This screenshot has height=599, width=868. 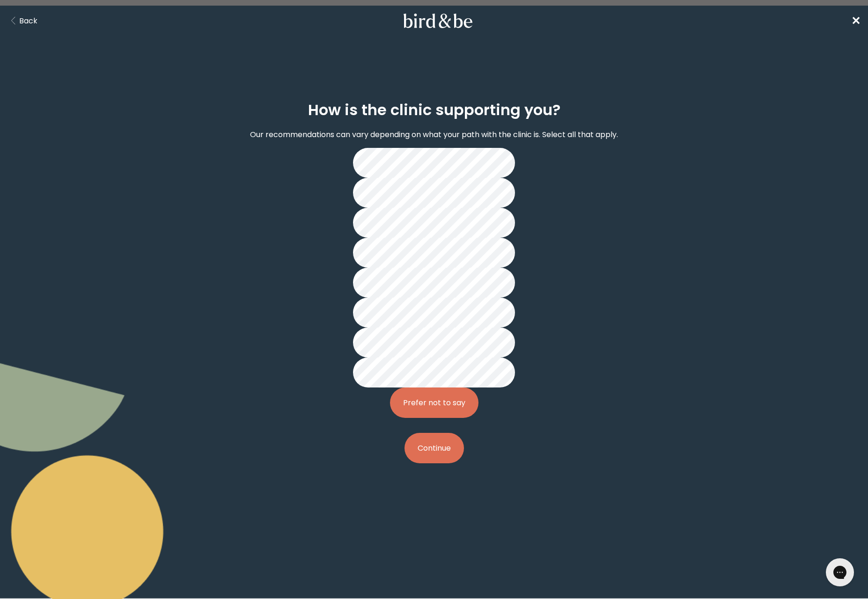 What do you see at coordinates (434, 448) in the screenshot?
I see `button: Continue` at bounding box center [434, 448].